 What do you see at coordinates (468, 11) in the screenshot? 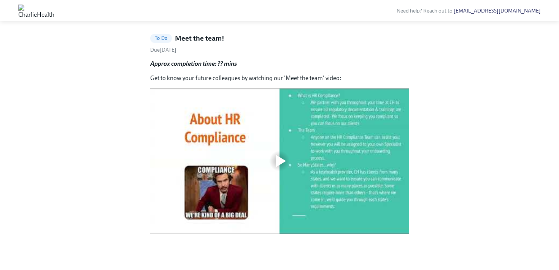
I see `span: Need help? Reach out to` at bounding box center [468, 11].